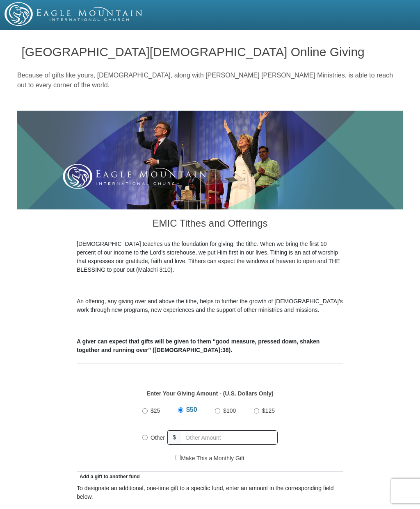 The width and height of the screenshot is (420, 509). I want to click on h3: EMIC Tithes and Offerings, so click(210, 225).